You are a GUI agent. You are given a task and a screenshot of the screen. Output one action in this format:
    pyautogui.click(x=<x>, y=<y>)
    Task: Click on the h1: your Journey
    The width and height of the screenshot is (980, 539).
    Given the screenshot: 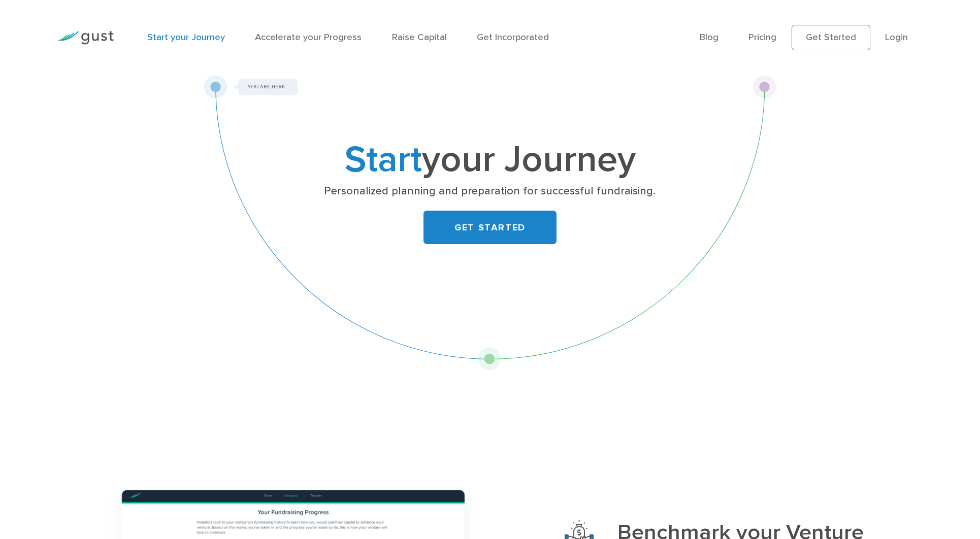 What is the action you would take?
    pyautogui.click(x=490, y=160)
    